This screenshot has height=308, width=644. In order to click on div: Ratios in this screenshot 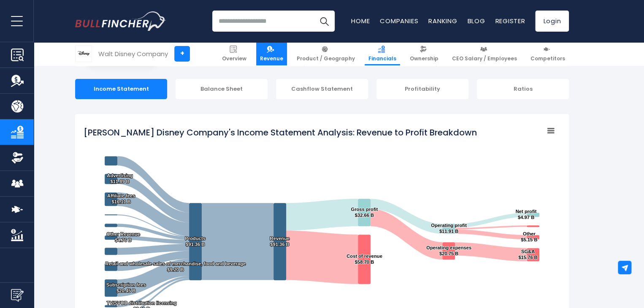, I will do `click(523, 89)`.